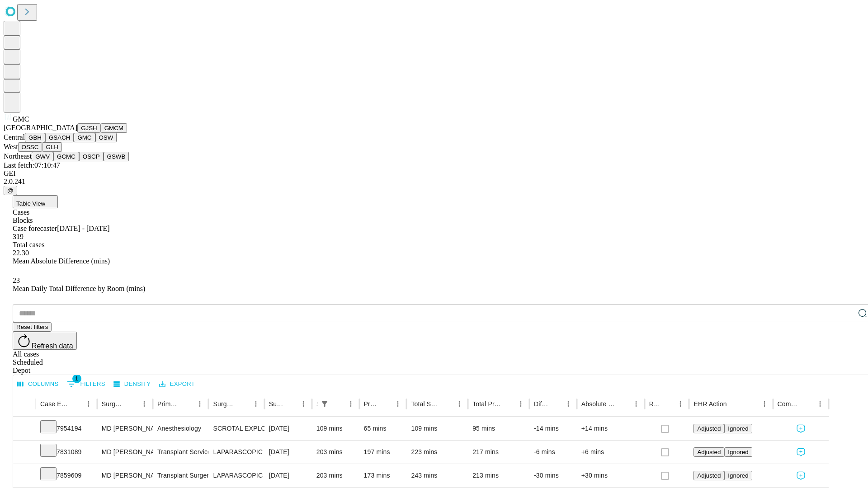  I want to click on span: 1, so click(77, 378).